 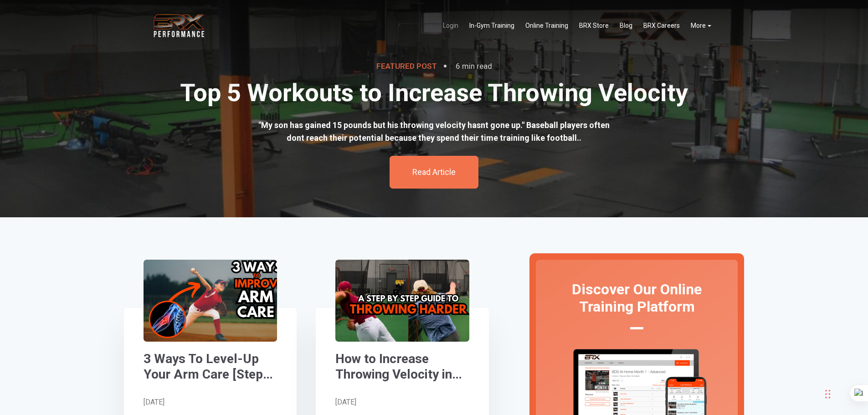 What do you see at coordinates (594, 26) in the screenshot?
I see `a: BRX Store` at bounding box center [594, 26].